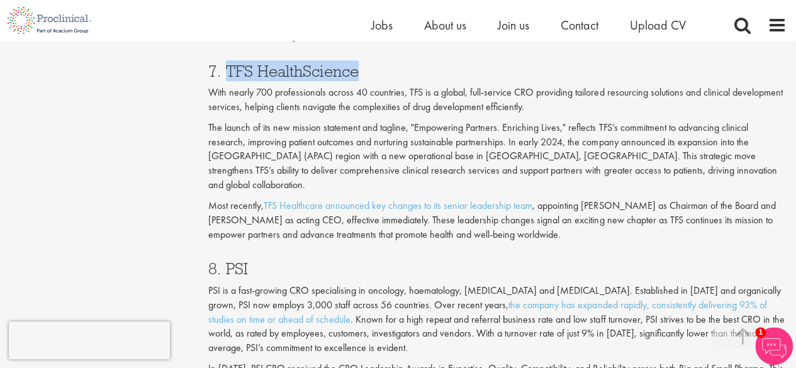 This screenshot has width=796, height=368. I want to click on h3: 8. PSI, so click(497, 269).